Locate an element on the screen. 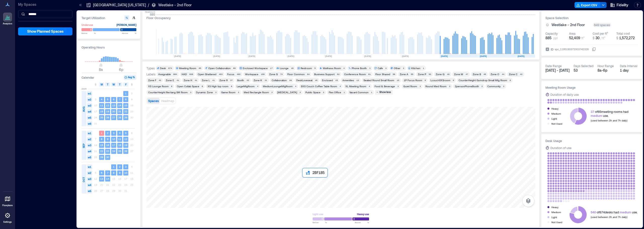 This screenshot has height=229, width=644. span: / ft² is located at coordinates (603, 38).